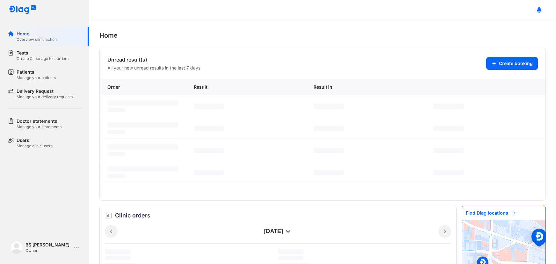  Describe the element at coordinates (45, 97) in the screenshot. I see `div: Manage your delivery requests` at that location.